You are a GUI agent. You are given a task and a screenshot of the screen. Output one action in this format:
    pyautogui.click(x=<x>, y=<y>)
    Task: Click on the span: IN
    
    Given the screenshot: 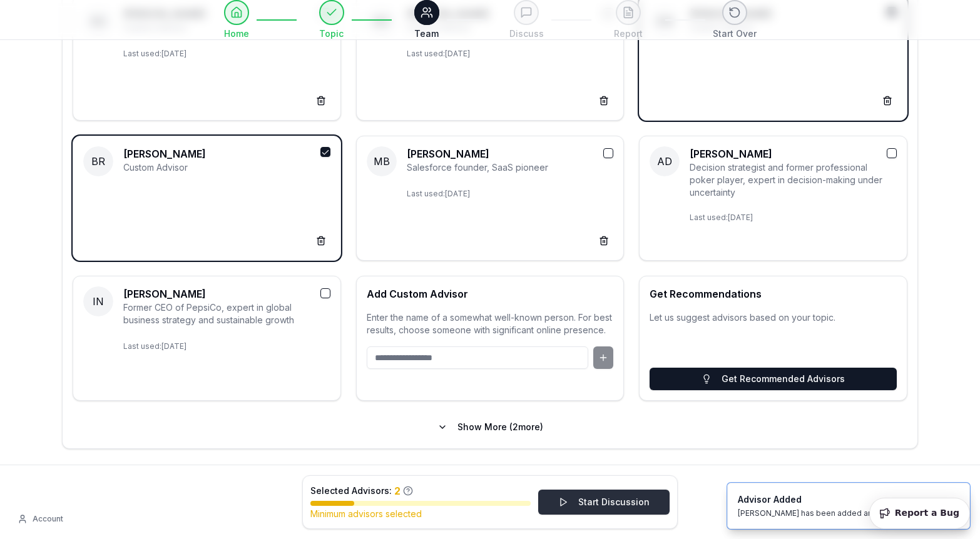 What is the action you would take?
    pyautogui.click(x=98, y=302)
    